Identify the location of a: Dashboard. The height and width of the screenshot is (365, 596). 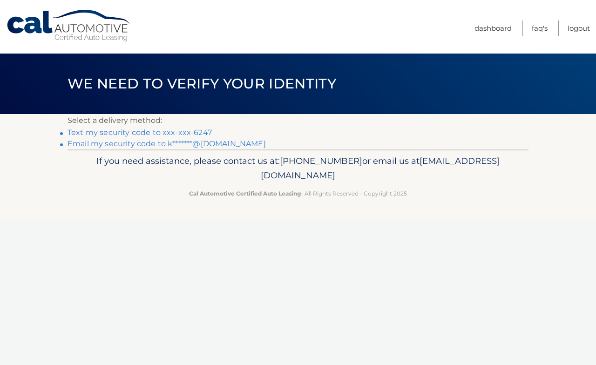
(493, 28).